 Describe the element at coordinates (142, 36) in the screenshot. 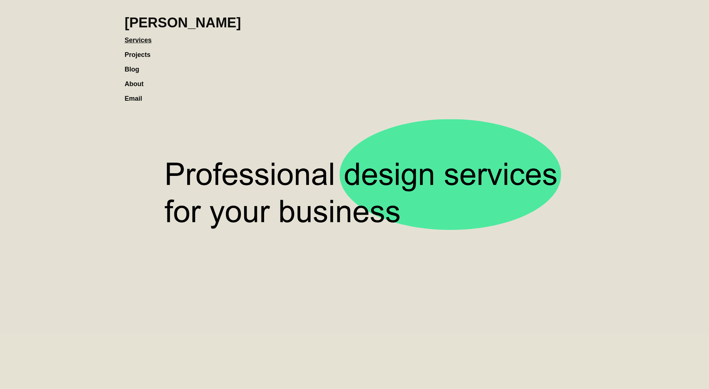

I see `a: Services` at that location.